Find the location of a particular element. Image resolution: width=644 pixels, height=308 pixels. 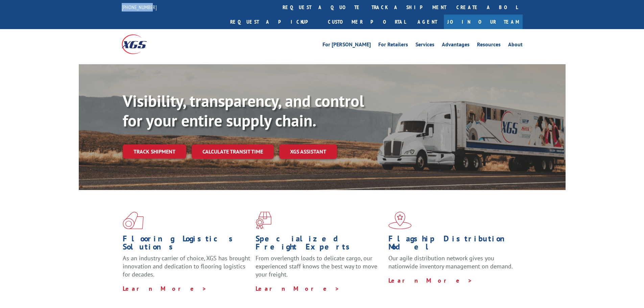

img: xgs-icon-total-supply-chain-intelligence-red is located at coordinates (133, 220).